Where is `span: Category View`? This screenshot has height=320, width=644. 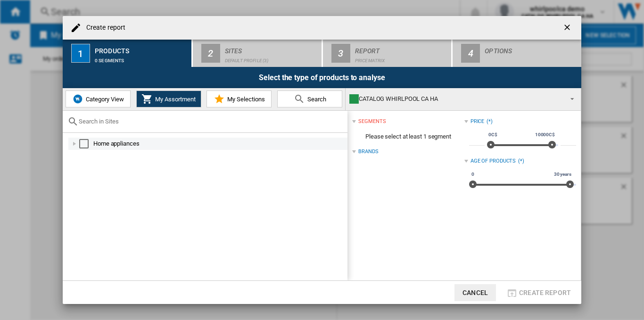 span: Category View is located at coordinates (103, 99).